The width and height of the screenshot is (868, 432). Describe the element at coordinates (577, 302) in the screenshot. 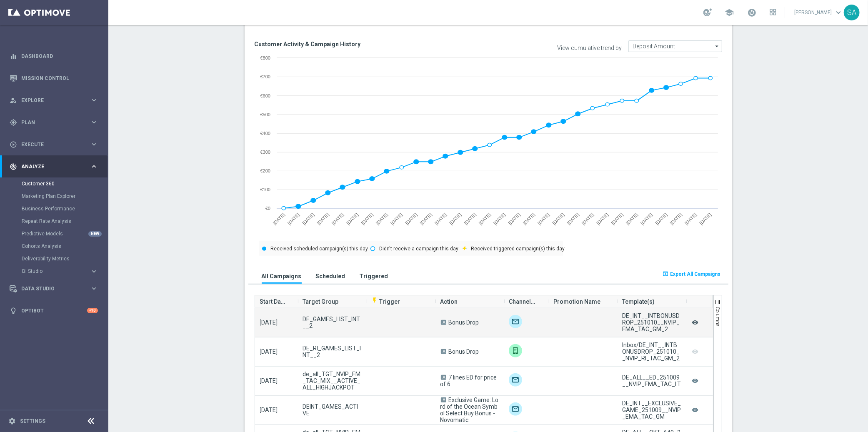

I see `span: Promotion Name` at that location.